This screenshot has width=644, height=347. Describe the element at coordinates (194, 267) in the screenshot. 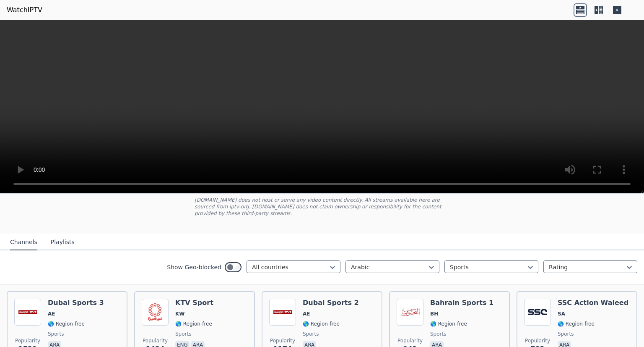

I see `label: Show Geo-blocked` at that location.